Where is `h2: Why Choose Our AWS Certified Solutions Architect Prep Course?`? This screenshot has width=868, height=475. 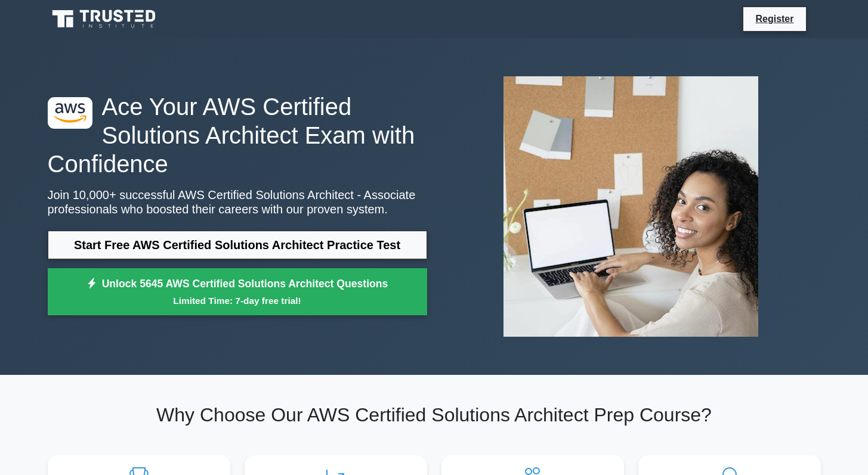
h2: Why Choose Our AWS Certified Solutions Architect Prep Course? is located at coordinates (434, 415).